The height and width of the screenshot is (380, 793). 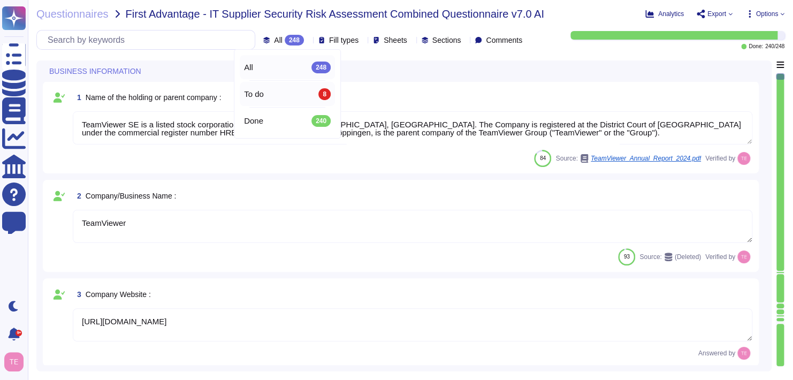 I want to click on input: Search by keywords, so click(x=148, y=40).